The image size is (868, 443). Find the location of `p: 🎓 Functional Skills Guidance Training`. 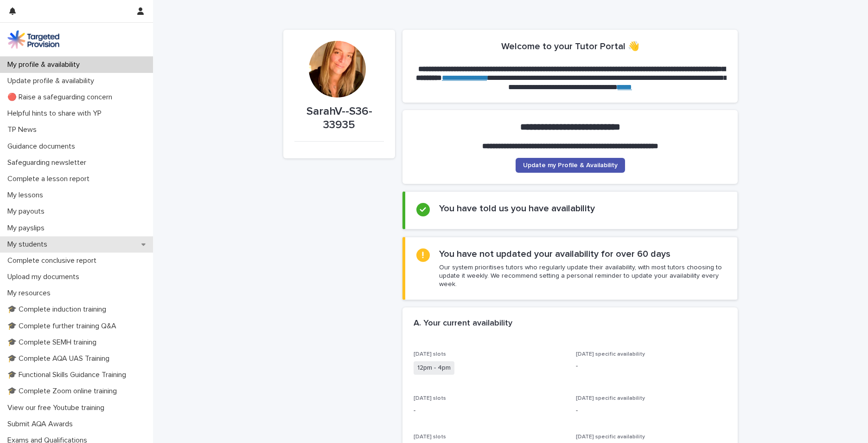

p: 🎓 Functional Skills Guidance Training is located at coordinates (69, 374).